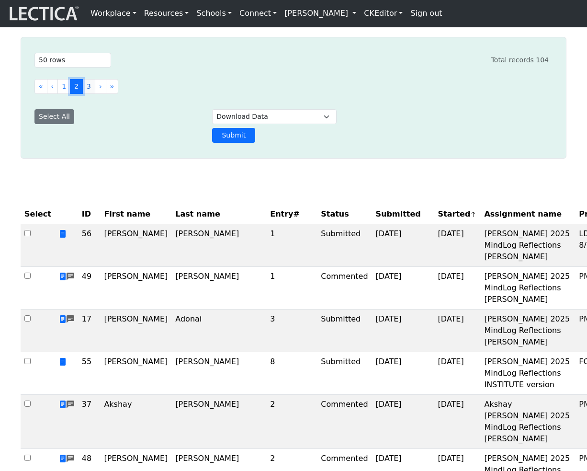 The width and height of the screenshot is (587, 471). What do you see at coordinates (458, 214) in the screenshot?
I see `th: Started` at bounding box center [458, 214].